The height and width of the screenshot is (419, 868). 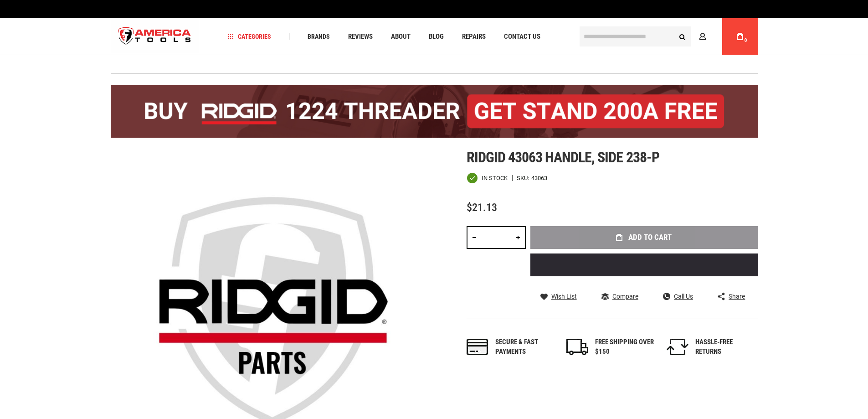 What do you see at coordinates (473, 36) in the screenshot?
I see `a: Repairs` at bounding box center [473, 36].